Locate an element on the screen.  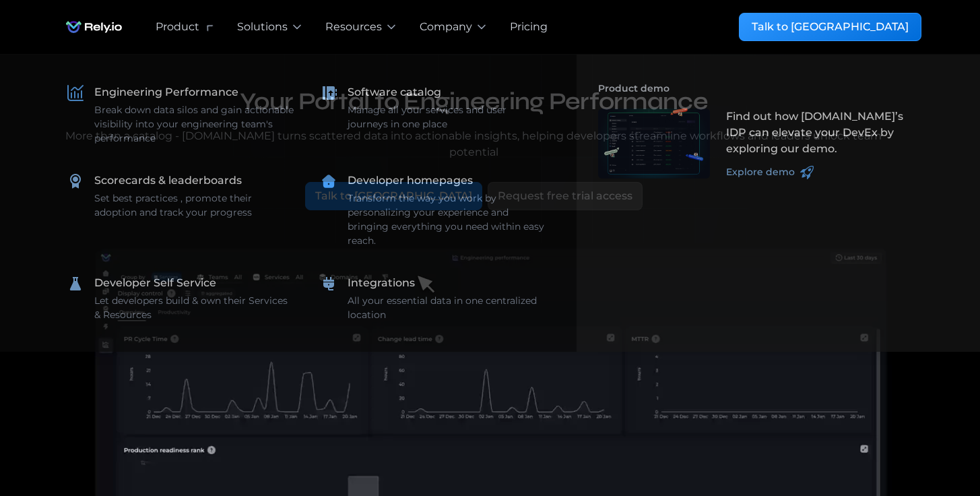
img: Rely.io logo is located at coordinates (94, 27).